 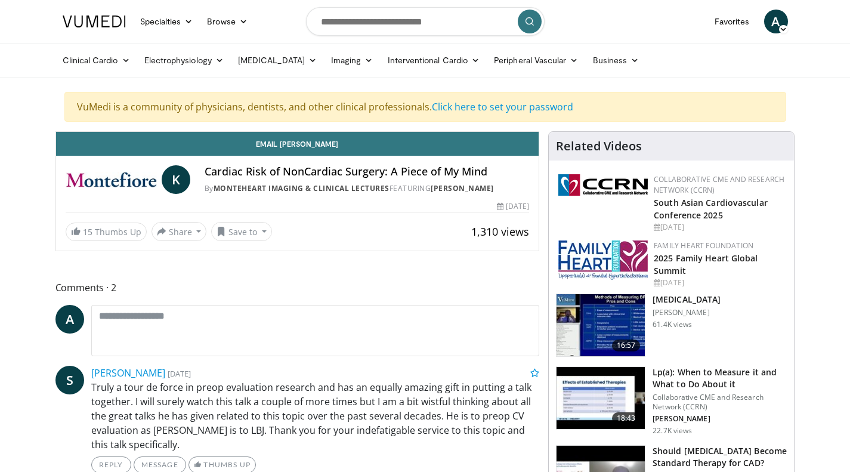 I want to click on a: Click here to set your password, so click(x=502, y=107).